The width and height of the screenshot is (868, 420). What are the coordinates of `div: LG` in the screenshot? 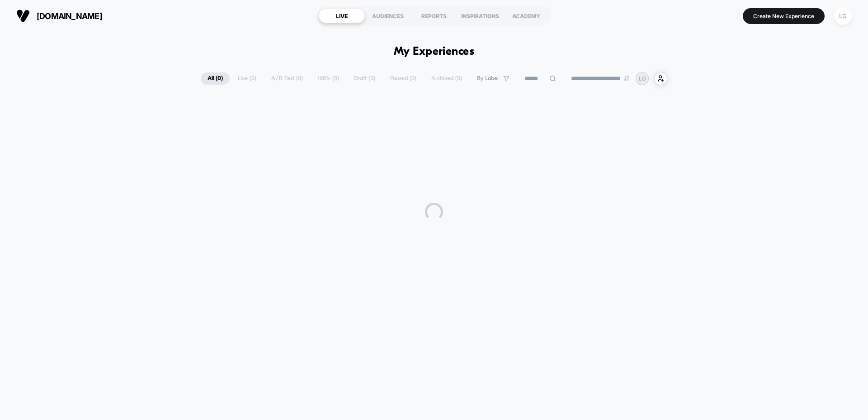 It's located at (843, 15).